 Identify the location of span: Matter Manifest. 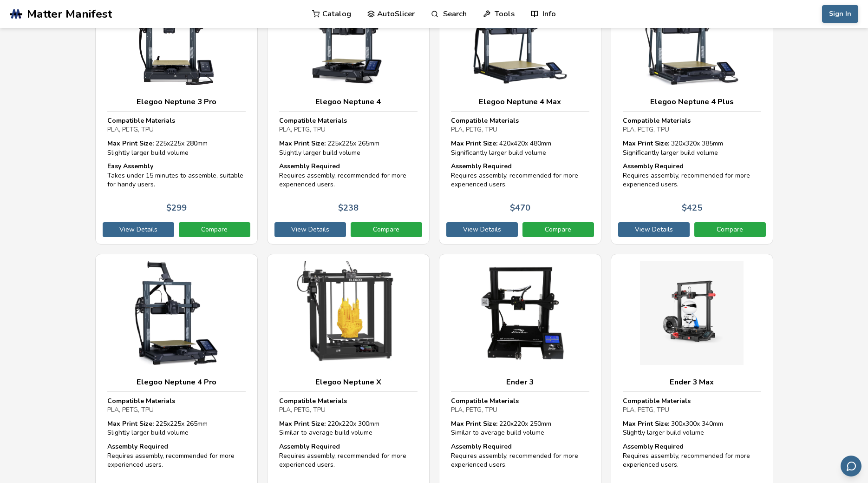
(69, 14).